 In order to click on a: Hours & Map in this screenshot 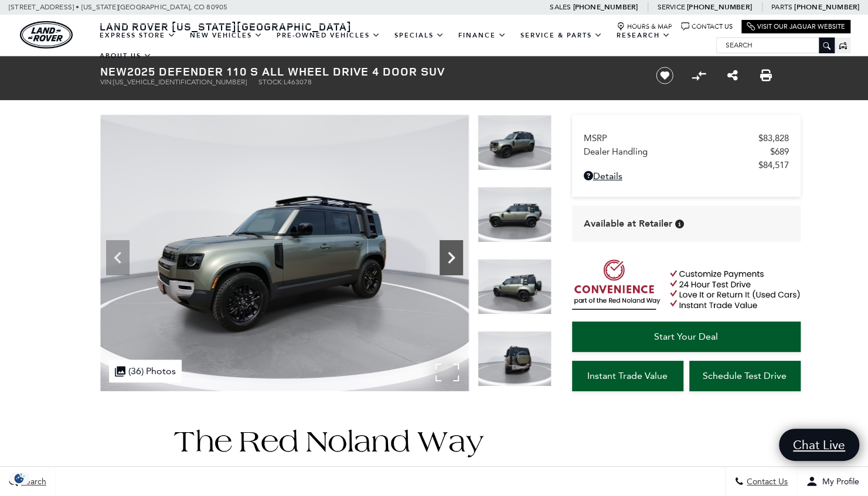, I will do `click(644, 27)`.